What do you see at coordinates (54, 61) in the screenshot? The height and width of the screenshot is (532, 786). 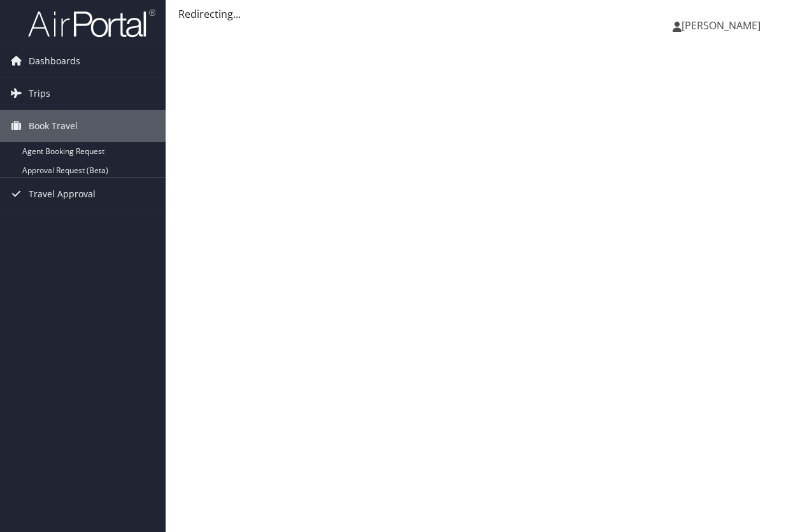 I see `span: Dashboards` at bounding box center [54, 61].